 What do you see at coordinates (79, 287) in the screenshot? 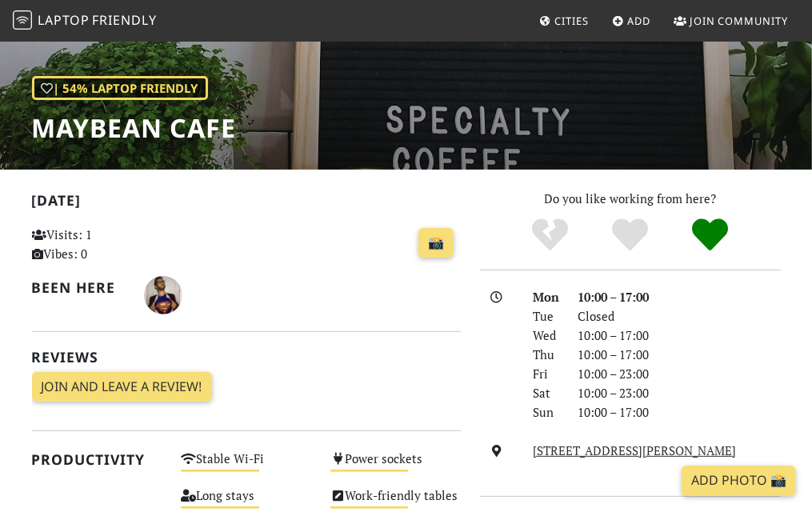
I see `h2: Been here` at bounding box center [79, 287].